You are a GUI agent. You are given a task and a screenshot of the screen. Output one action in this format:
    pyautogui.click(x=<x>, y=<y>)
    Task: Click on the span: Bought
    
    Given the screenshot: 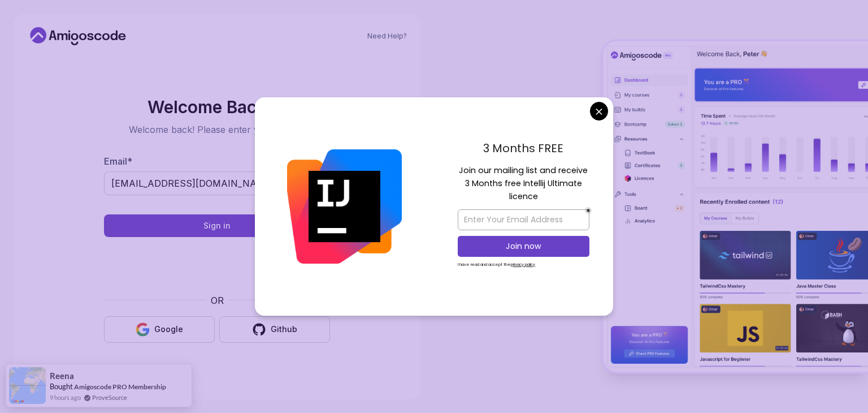 What is the action you would take?
    pyautogui.click(x=61, y=386)
    